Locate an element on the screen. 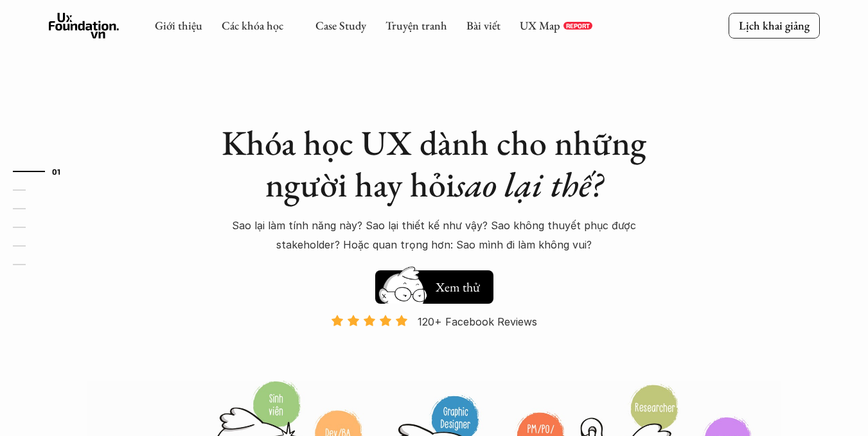 This screenshot has height=436, width=868. a: Truyện tranh is located at coordinates (416, 25).